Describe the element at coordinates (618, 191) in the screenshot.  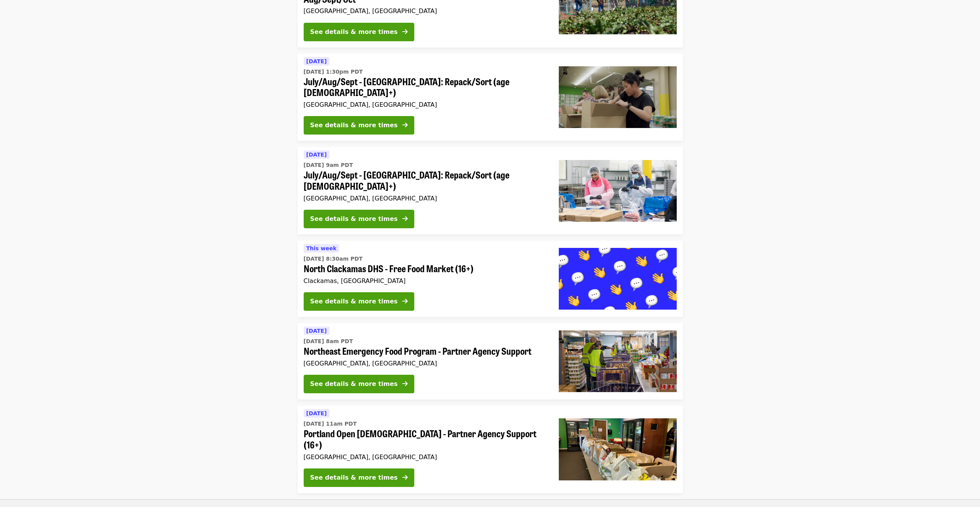
I see `img: July/Aug/Sept - Beaverton: Repack/Sort (age 10+) organized by Oregon Food Bank` at that location.